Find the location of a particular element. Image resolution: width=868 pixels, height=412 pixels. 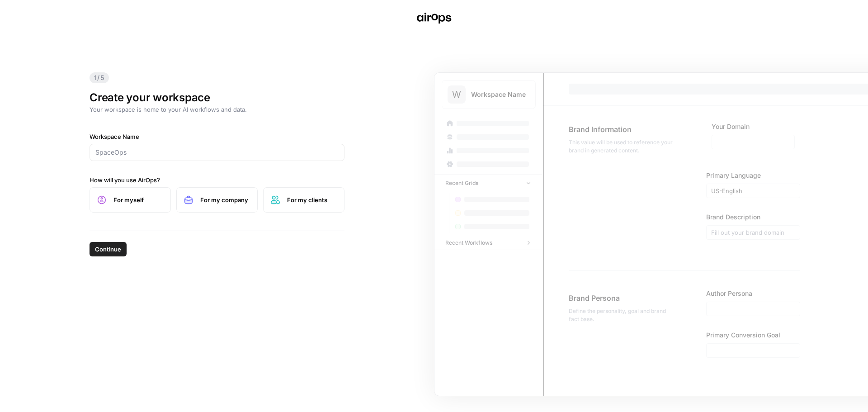

span: 1/5 is located at coordinates (99, 78).